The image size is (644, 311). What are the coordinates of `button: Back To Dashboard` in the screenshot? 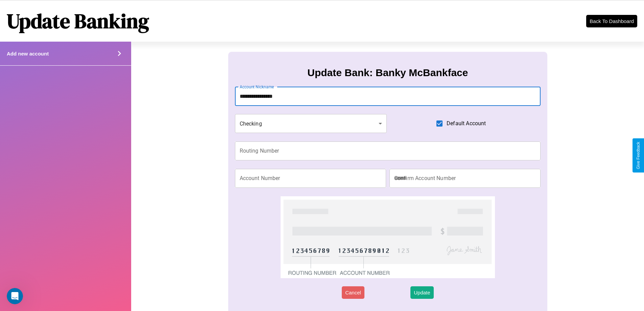 It's located at (611, 21).